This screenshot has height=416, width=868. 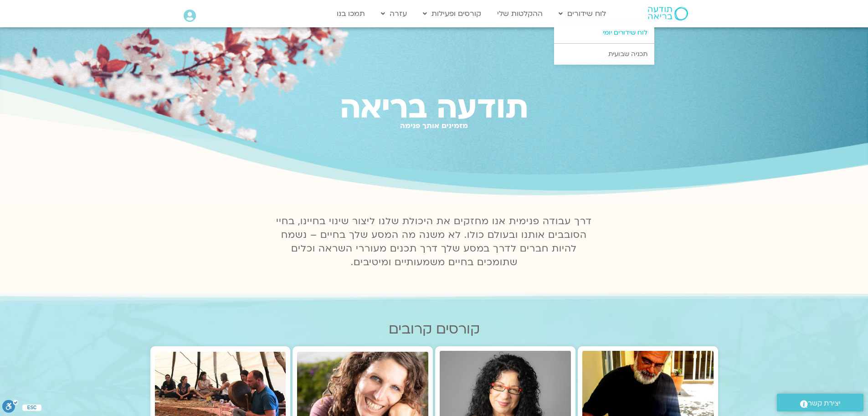 I want to click on a: קורסים ופעילות, so click(x=452, y=14).